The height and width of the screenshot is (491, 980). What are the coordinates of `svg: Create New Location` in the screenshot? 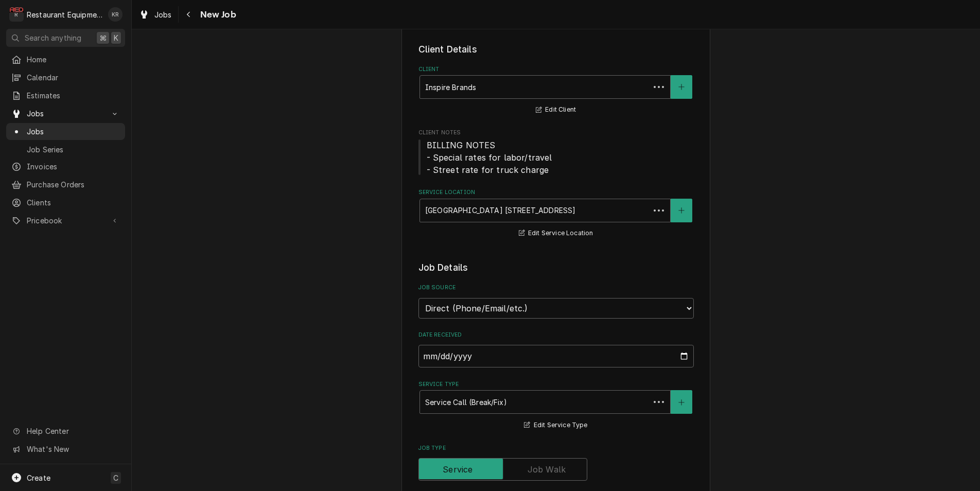 It's located at (682, 211).